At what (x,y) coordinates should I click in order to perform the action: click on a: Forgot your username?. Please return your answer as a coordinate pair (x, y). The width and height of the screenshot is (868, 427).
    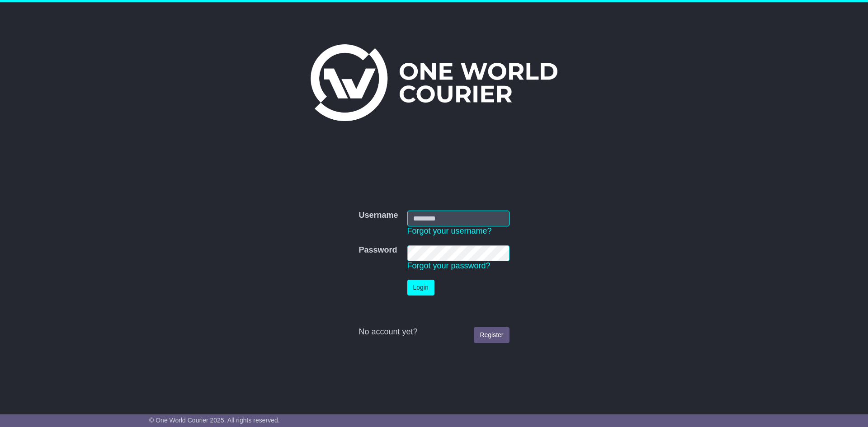
    Looking at the image, I should click on (449, 230).